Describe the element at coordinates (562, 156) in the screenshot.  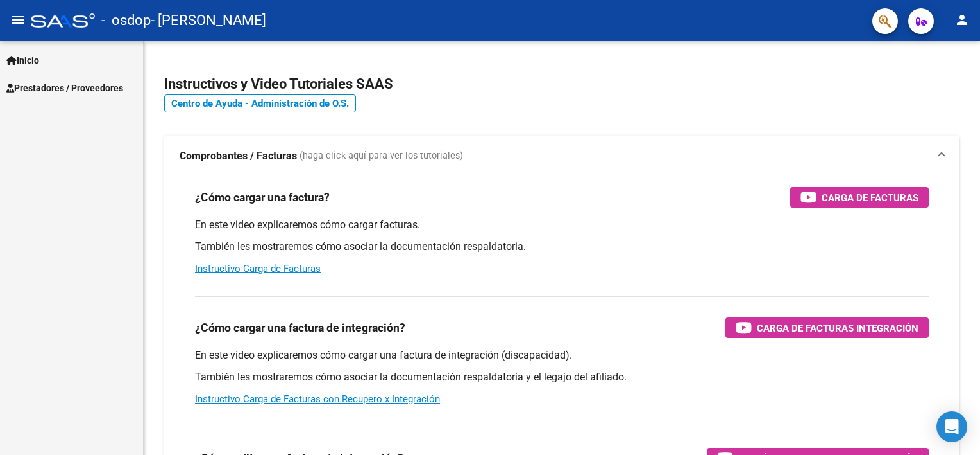
I see `mat-expansion-panel-header: Comprobantes / Facturas (haga click aquí para ver los tutoriales)` at that location.